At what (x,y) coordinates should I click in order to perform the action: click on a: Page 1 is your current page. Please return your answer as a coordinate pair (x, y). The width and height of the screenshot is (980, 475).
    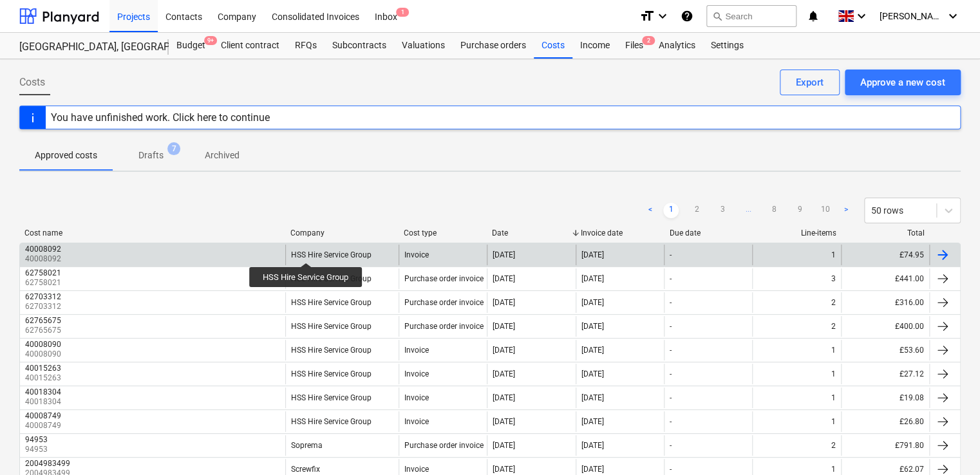
    Looking at the image, I should click on (671, 211).